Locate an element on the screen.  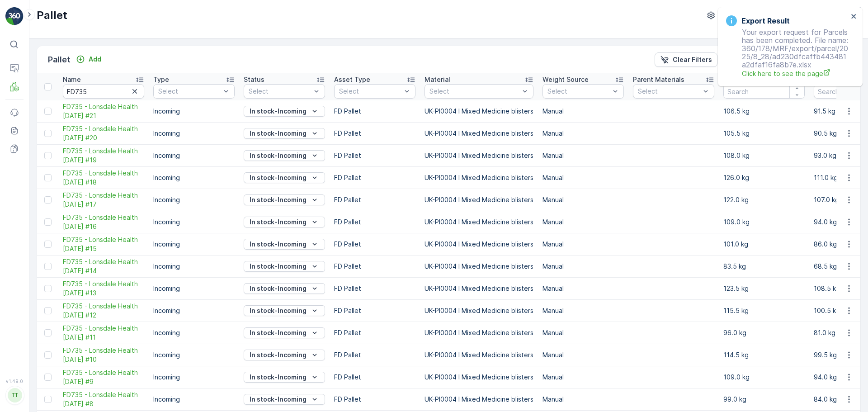
p: Add is located at coordinates (95, 59).